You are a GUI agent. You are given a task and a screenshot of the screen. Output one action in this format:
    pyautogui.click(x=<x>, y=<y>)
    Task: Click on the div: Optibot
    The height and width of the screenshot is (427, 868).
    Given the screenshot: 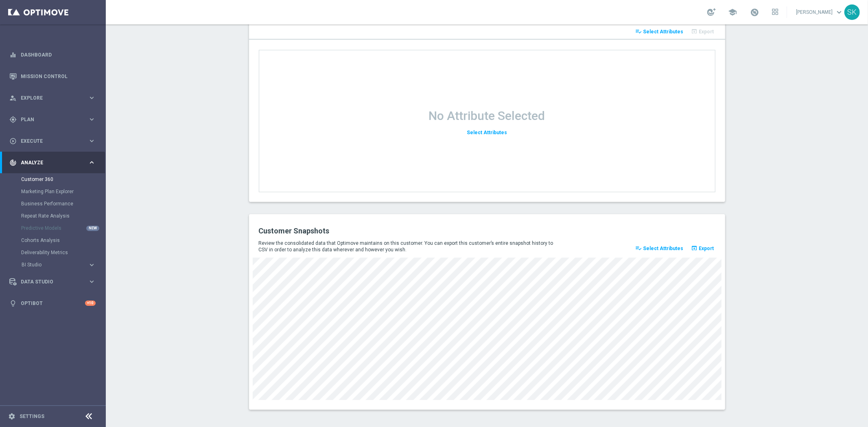 What is the action you would take?
    pyautogui.click(x=53, y=303)
    